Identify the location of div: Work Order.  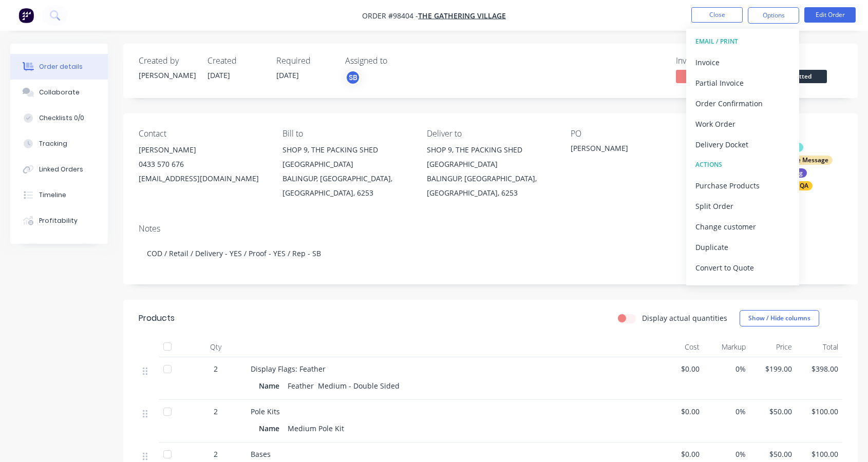
(742, 124).